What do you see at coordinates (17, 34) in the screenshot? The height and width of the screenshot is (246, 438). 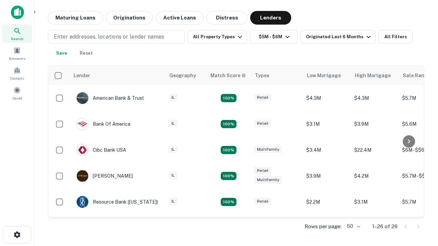 I see `a: Search` at bounding box center [17, 34].